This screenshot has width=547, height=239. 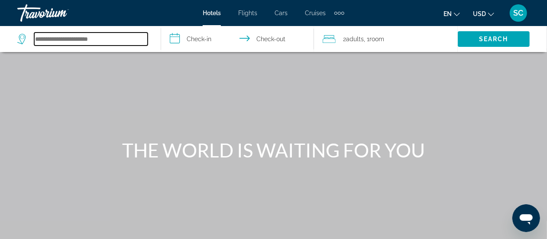 What do you see at coordinates (448, 14) in the screenshot?
I see `span: en` at bounding box center [448, 14].